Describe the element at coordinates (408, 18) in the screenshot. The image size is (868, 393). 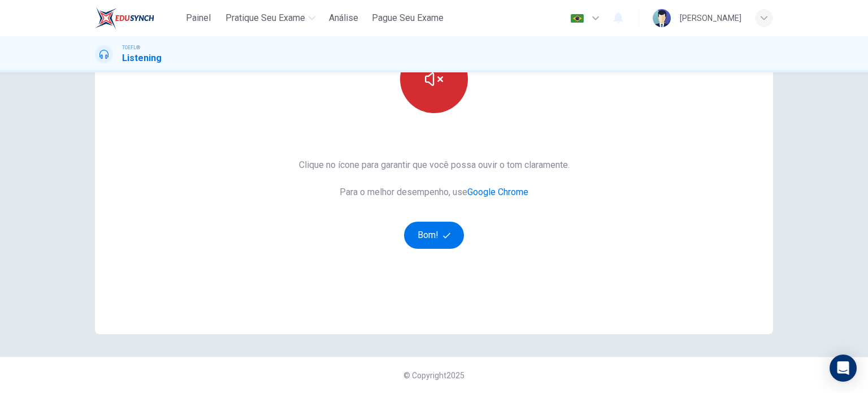
I see `a: Pague Seu Exame` at that location.